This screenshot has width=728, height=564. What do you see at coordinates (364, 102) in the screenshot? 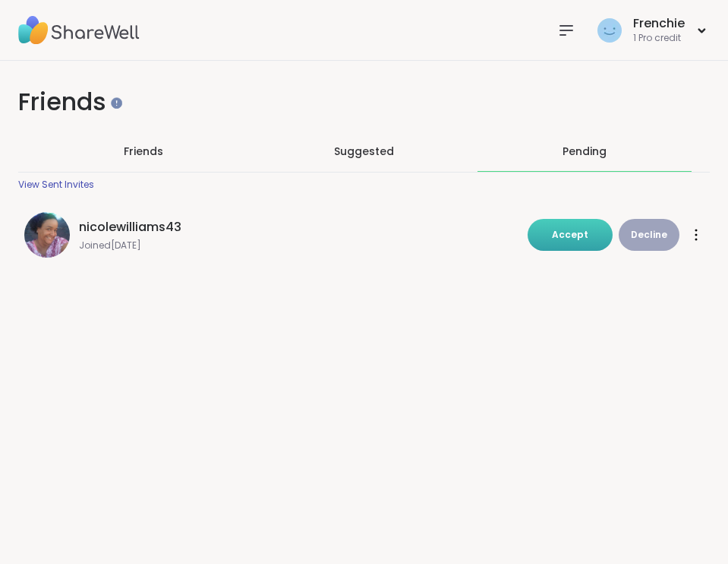
I see `h1: Friends` at bounding box center [364, 102].